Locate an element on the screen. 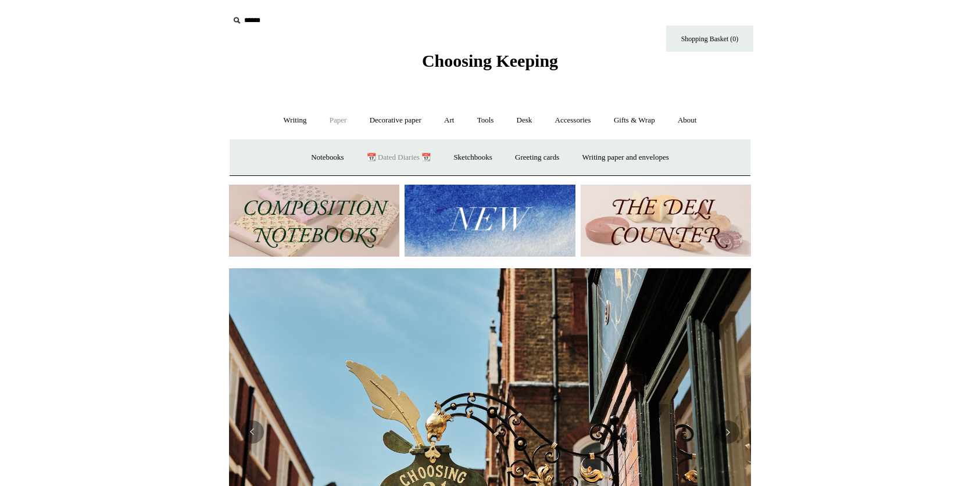 This screenshot has height=486, width=980. a: Sketchbooks is located at coordinates (472, 157).